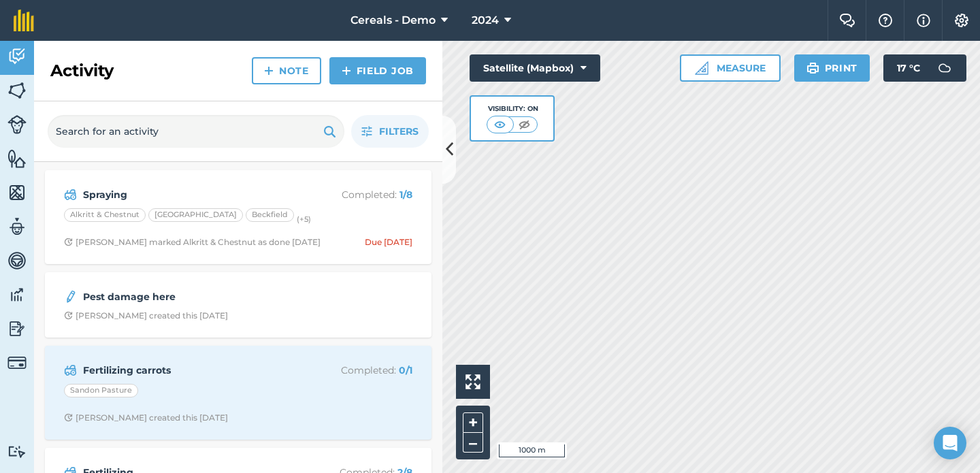 This screenshot has height=473, width=980. I want to click on button: Satellite (Mapbox), so click(535, 68).